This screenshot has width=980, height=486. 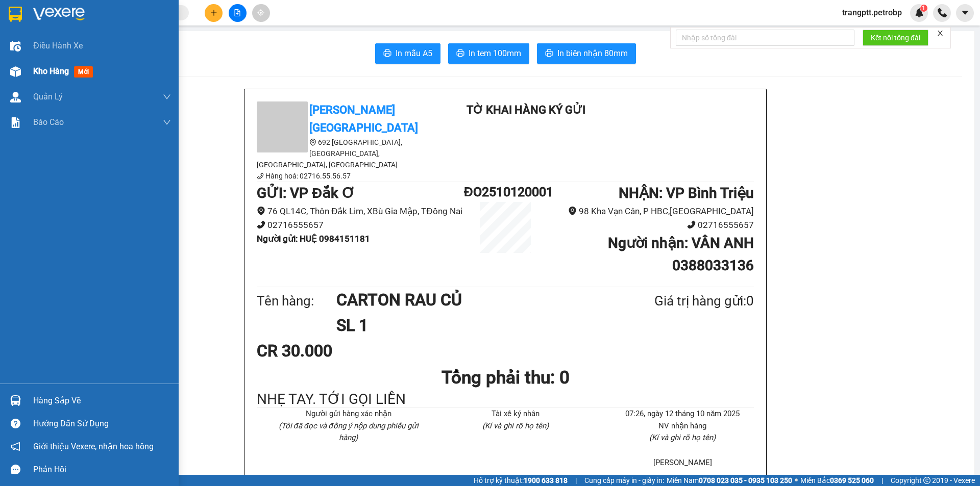 What do you see at coordinates (679, 301) in the screenshot?
I see `div: Giá trị hàng gửi: 0` at bounding box center [679, 301].